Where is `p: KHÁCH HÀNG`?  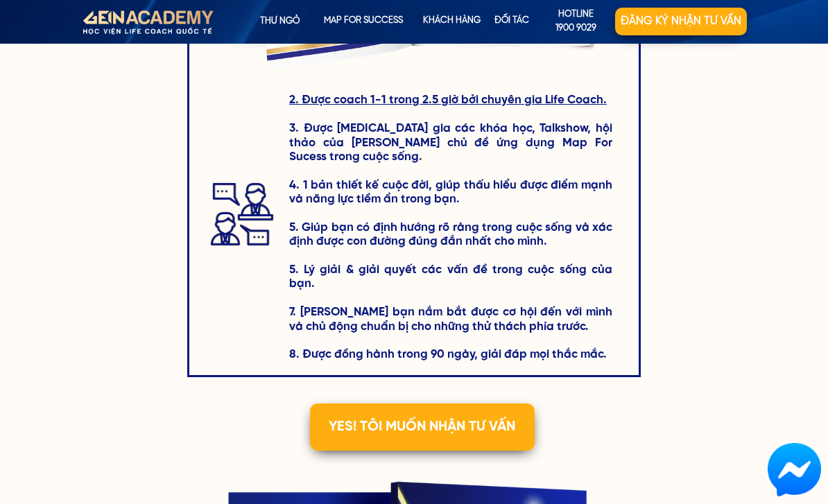
p: KHÁCH HÀNG is located at coordinates (452, 21).